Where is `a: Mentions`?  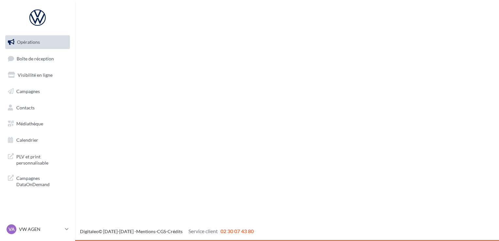 a: Mentions is located at coordinates (146, 231).